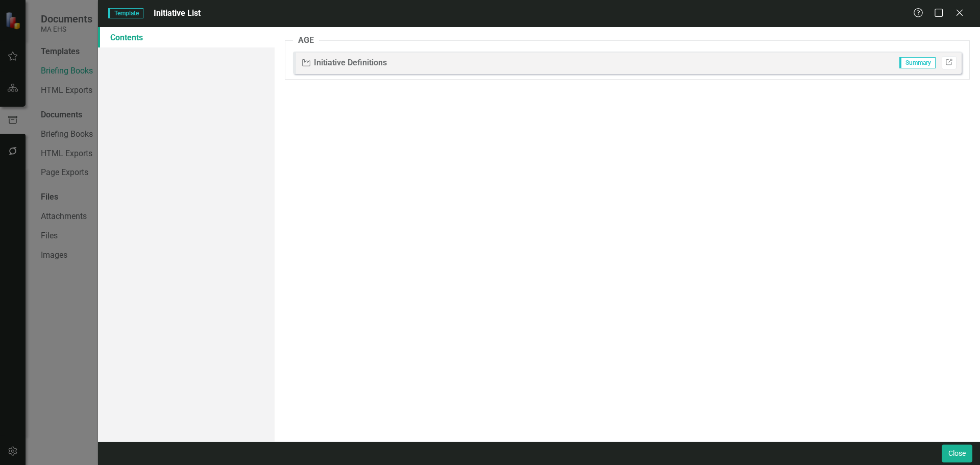  I want to click on a: Contents, so click(186, 37).